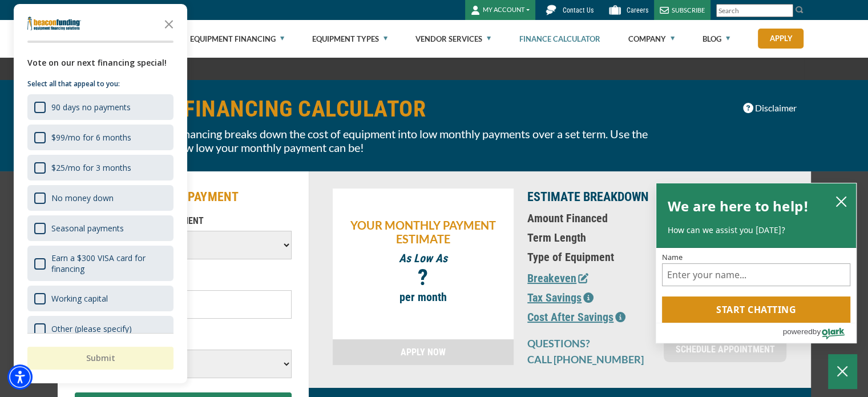 This screenshot has width=868, height=397. Describe the element at coordinates (757, 309) in the screenshot. I see `button: Start chatting` at that location.